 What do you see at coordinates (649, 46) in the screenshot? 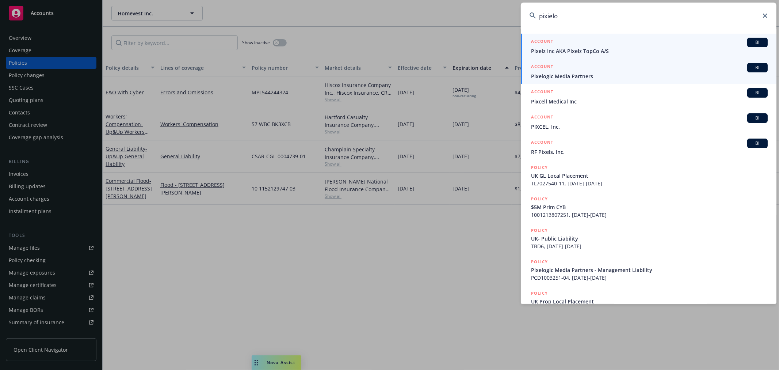
I see `a: ACCOUNTBIPixelz Inc AKA Pixelz TopCo A/S` at bounding box center [649, 46].